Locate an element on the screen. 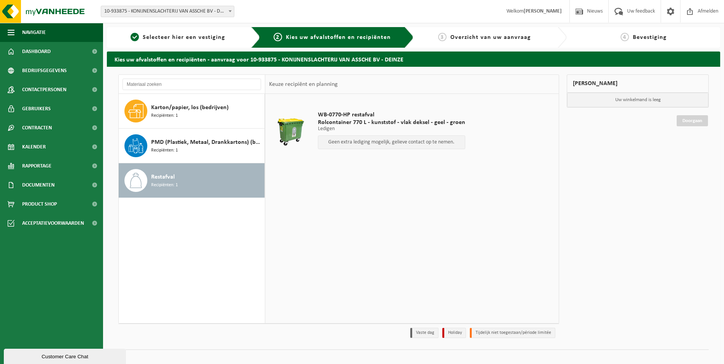  span: Contracten is located at coordinates (37, 128).